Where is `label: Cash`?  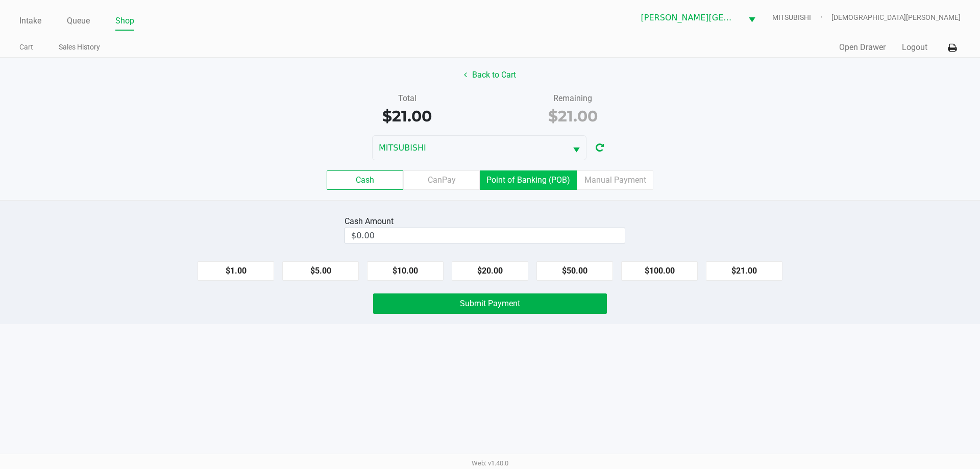
label: Cash is located at coordinates (365, 180).